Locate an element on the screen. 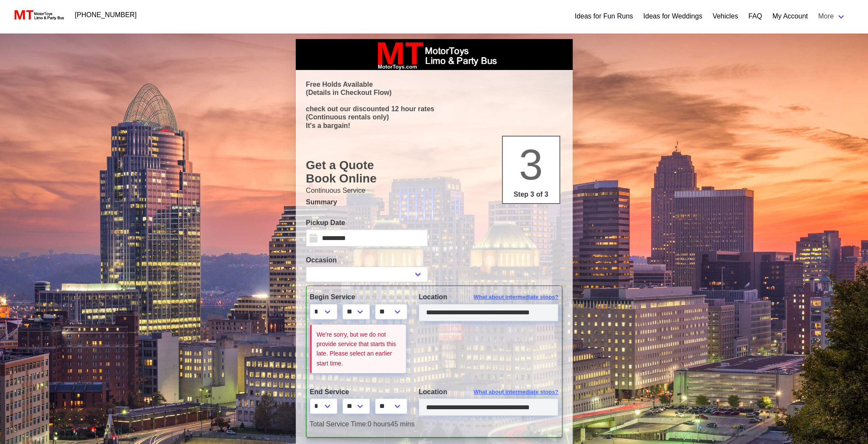 Image resolution: width=868 pixels, height=444 pixels. p: (Details in Checkout Flow) is located at coordinates (434, 92).